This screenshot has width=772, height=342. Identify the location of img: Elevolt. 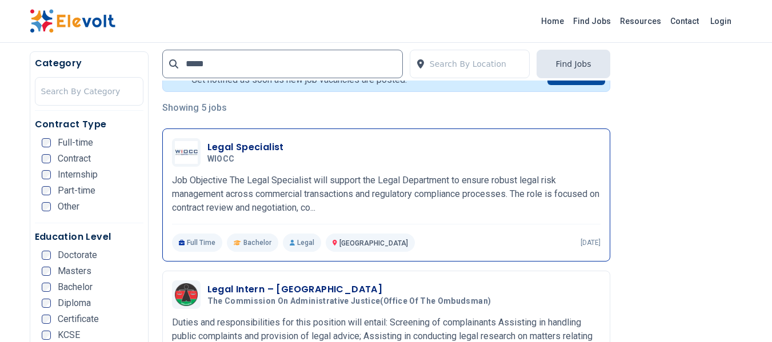
(73, 21).